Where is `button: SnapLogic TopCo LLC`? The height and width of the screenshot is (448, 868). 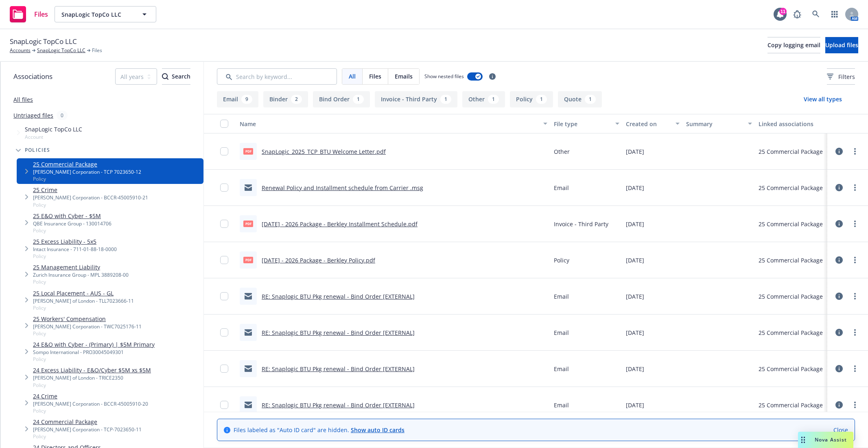 button: SnapLogic TopCo LLC is located at coordinates (105, 14).